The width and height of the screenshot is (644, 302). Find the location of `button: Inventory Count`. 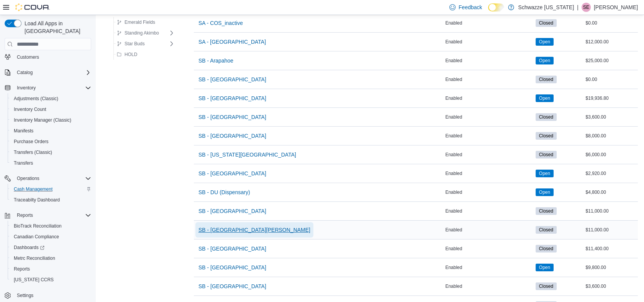

button: Inventory Count is located at coordinates (51, 110).